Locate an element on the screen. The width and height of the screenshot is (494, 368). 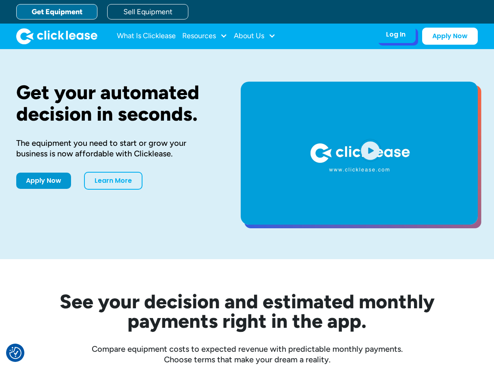
div: Log In is located at coordinates (396, 35).